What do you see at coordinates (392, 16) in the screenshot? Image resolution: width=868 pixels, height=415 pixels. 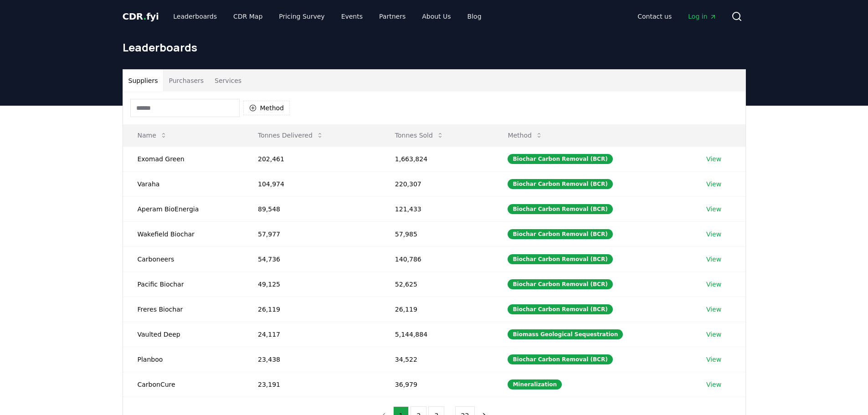 I see `a: Partners` at bounding box center [392, 16].